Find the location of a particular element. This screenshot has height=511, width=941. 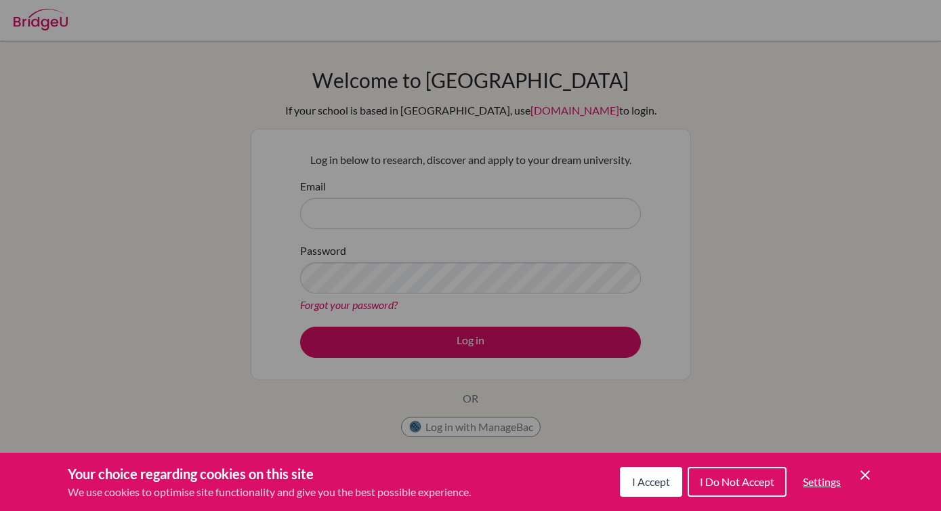

button: I Do Not Accept is located at coordinates (737, 482).